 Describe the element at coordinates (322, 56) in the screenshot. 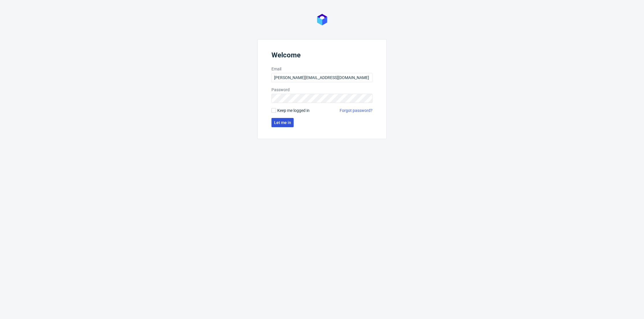

I see `header: Welcome` at that location.